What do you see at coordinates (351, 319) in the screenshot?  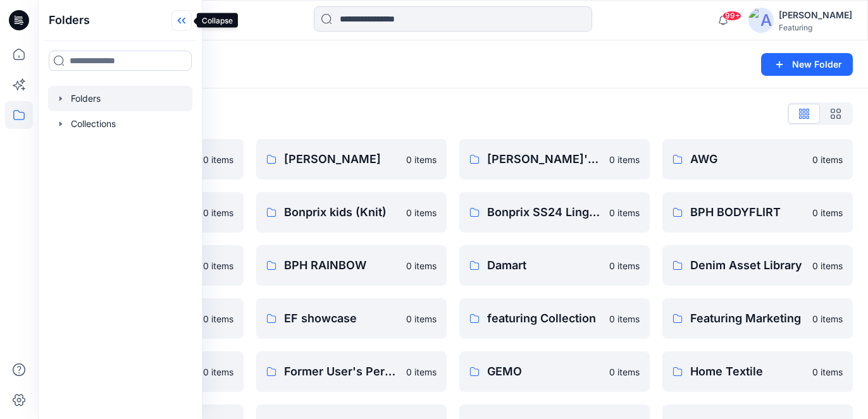 I see `a: EF showcase0 items` at bounding box center [351, 319].